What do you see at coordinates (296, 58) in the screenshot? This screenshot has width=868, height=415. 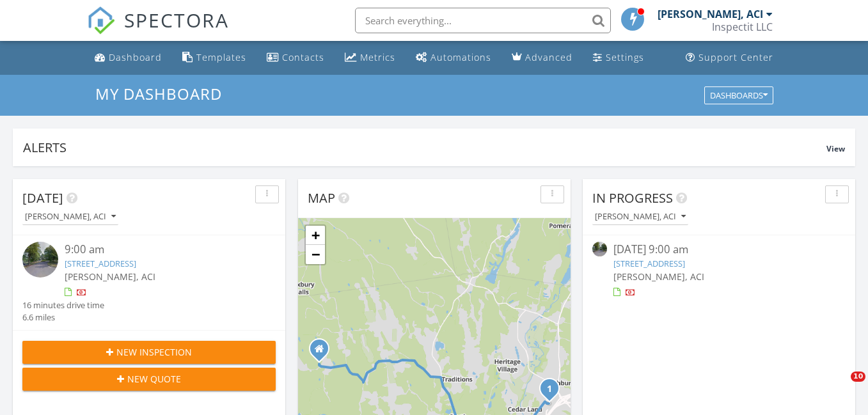 I see `a: Contacts` at bounding box center [296, 58].